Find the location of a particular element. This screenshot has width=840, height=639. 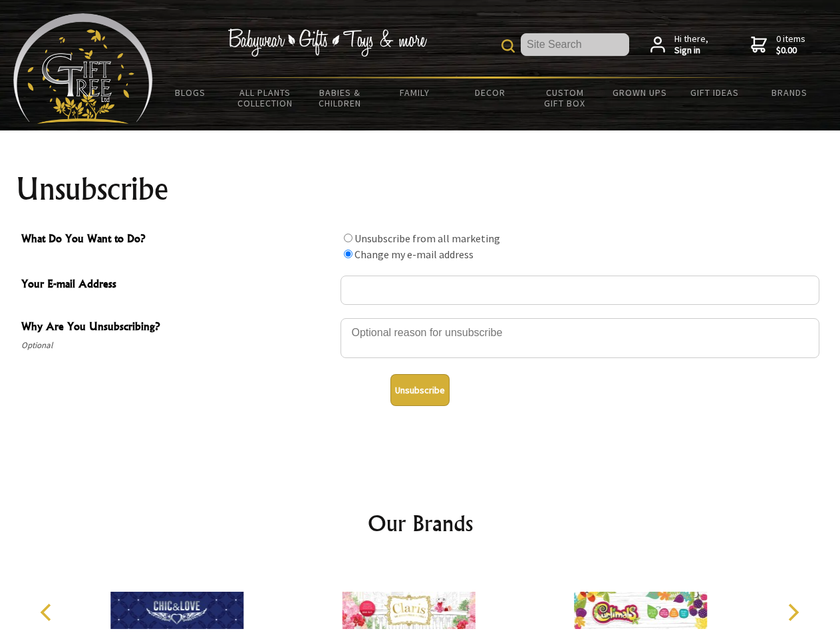

h2: Our Brands is located at coordinates (420, 523).